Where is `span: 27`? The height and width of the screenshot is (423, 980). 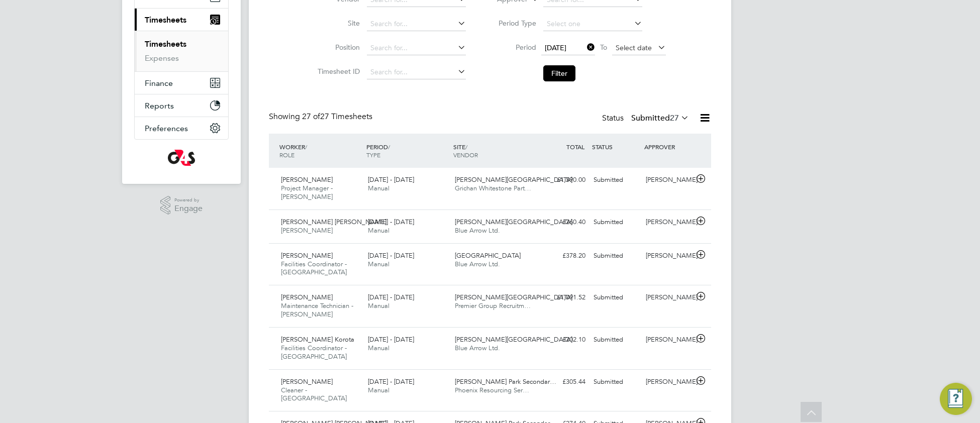 span: 27 is located at coordinates (674, 118).